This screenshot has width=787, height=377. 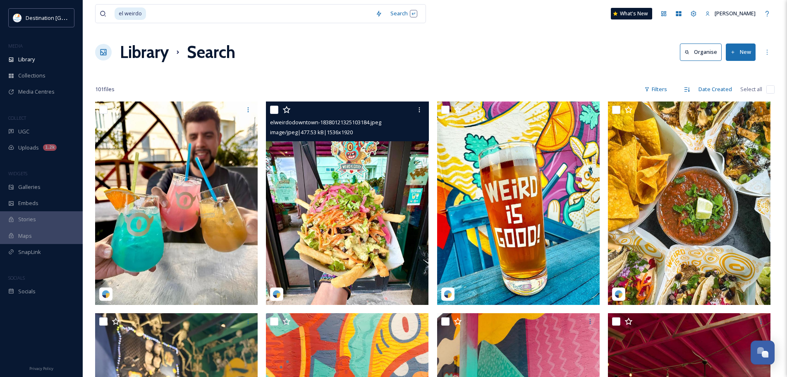 What do you see at coordinates (741, 52) in the screenshot?
I see `button: New` at bounding box center [741, 52].